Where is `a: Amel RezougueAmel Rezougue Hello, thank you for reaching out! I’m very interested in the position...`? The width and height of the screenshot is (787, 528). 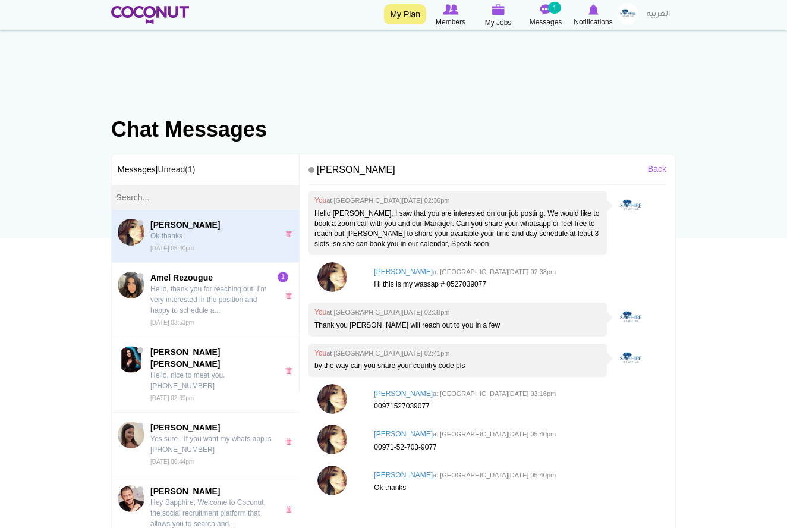 a: Amel RezougueAmel Rezougue Hello, thank you for reaching out! I’m very interested in the position... is located at coordinates (205, 300).